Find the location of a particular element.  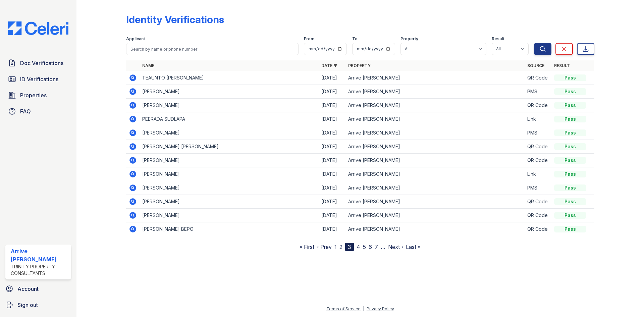

span: FAQ is located at coordinates (26, 112).